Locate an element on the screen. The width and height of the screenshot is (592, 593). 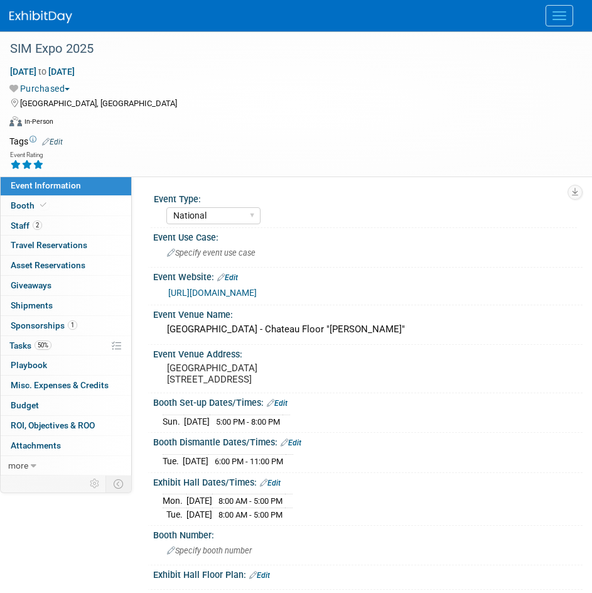
a: Asset Reservations is located at coordinates (66, 265).